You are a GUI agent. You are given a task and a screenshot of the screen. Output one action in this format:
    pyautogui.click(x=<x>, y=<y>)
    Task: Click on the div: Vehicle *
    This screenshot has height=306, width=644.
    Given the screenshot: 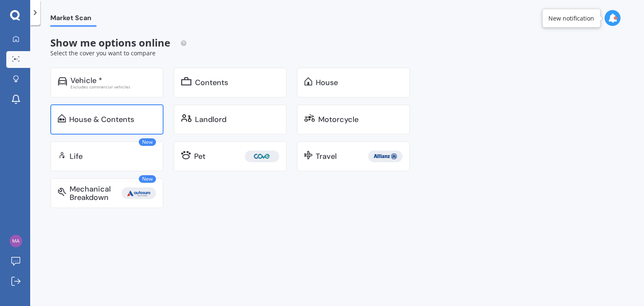 What is the action you would take?
    pyautogui.click(x=86, y=81)
    